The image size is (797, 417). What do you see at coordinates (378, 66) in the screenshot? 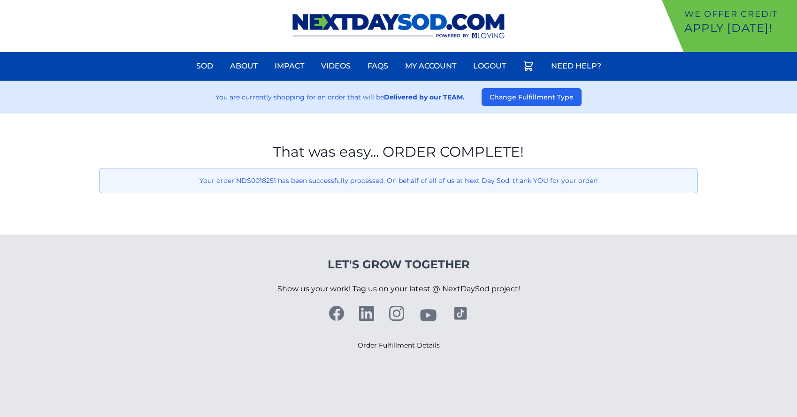
I see `a: FAQs` at bounding box center [378, 66].